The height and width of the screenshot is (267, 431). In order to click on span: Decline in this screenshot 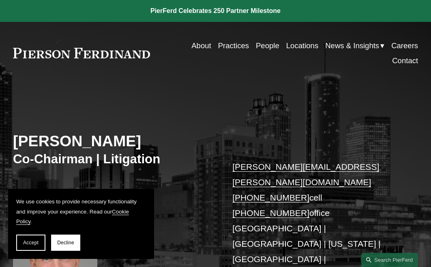, I will do `click(66, 243)`.